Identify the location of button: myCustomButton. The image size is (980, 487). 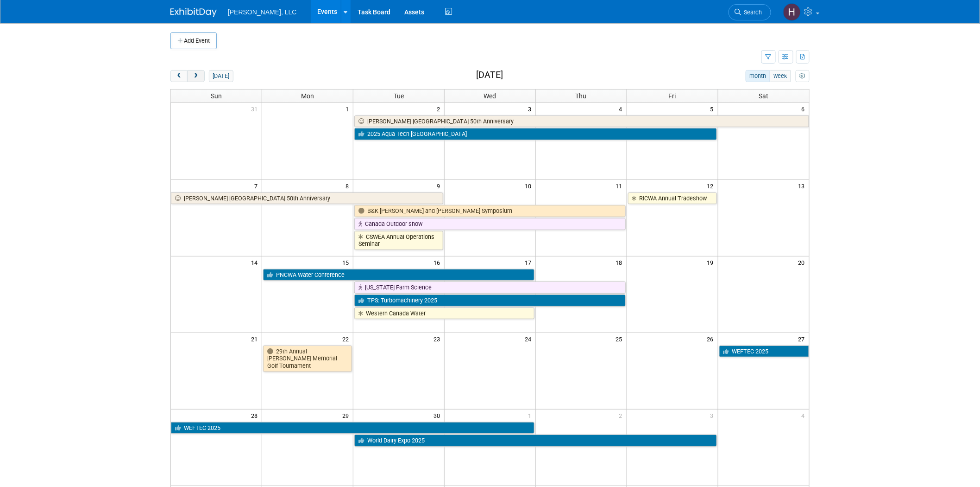
(802, 76).